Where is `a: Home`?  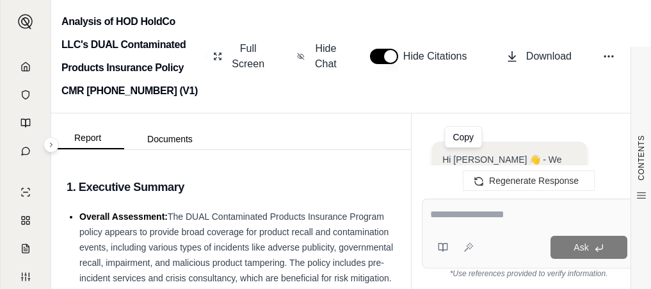 a: Home is located at coordinates (26, 67).